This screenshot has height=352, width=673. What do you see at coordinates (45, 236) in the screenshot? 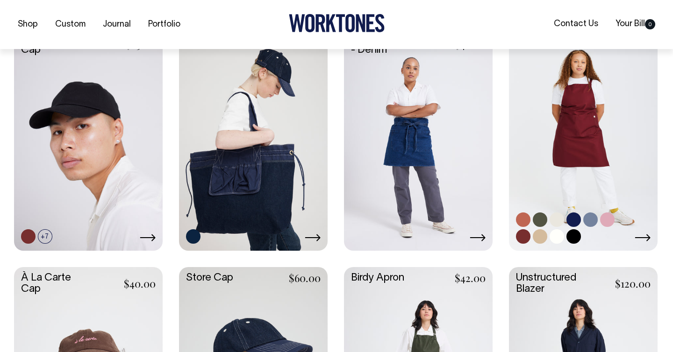
I see `span: +7` at bounding box center [45, 236].